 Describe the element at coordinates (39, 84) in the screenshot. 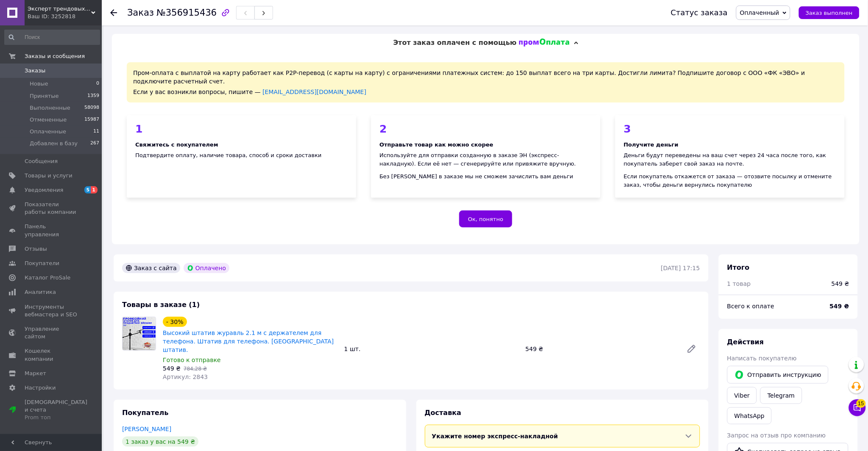

I see `span: Новые` at that location.